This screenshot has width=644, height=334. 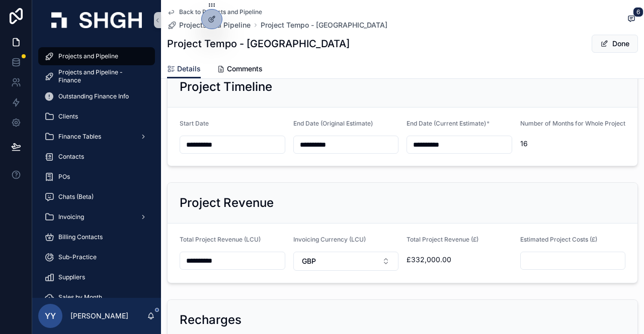 What do you see at coordinates (183, 69) in the screenshot?
I see `a: Details` at bounding box center [183, 69].